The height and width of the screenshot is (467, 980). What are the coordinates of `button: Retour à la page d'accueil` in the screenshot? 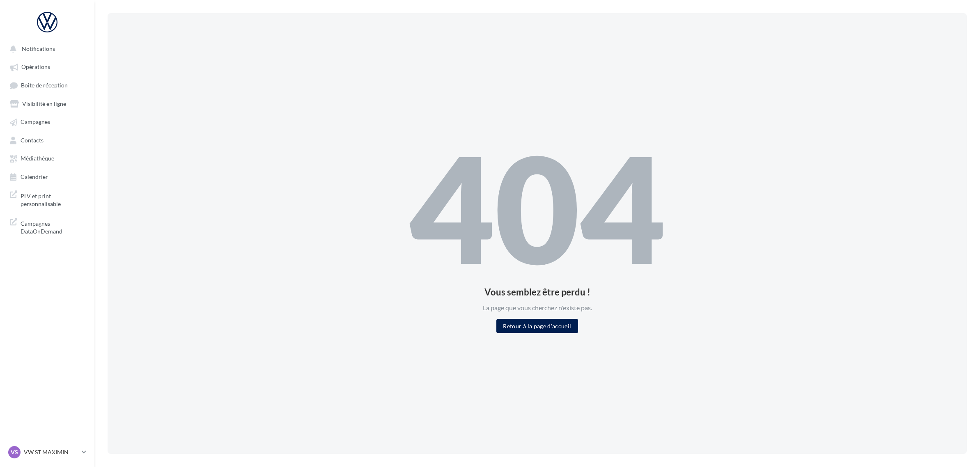 It's located at (537, 326).